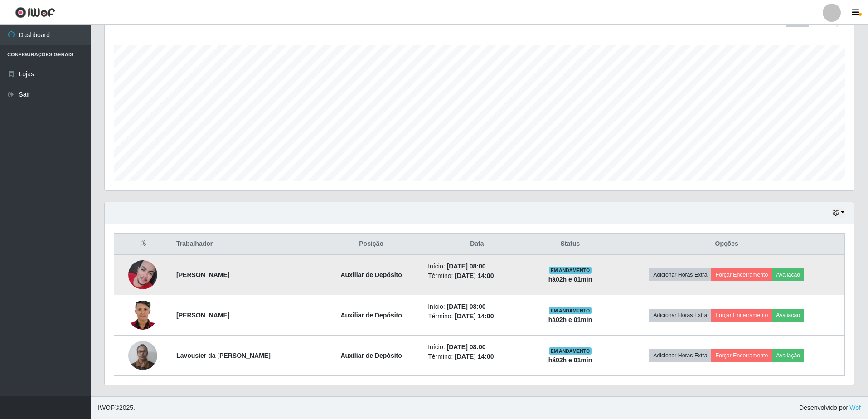  What do you see at coordinates (35, 12) in the screenshot?
I see `img: CoreUI Logo` at bounding box center [35, 12].